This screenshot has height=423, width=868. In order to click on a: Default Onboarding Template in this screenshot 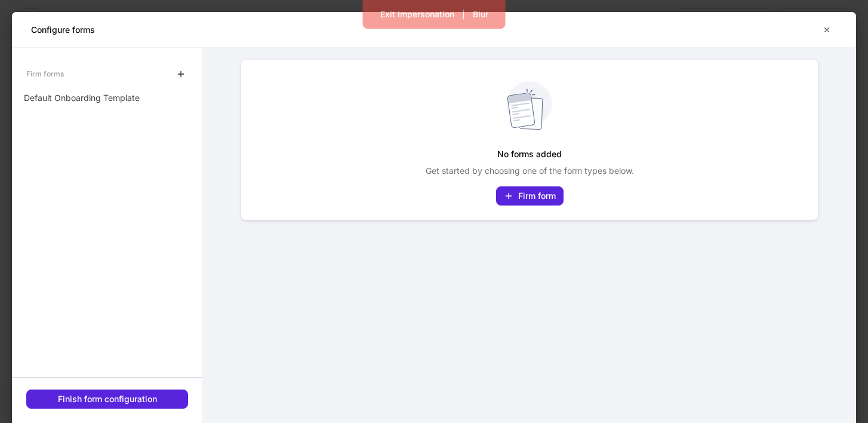, I will do `click(107, 98)`.